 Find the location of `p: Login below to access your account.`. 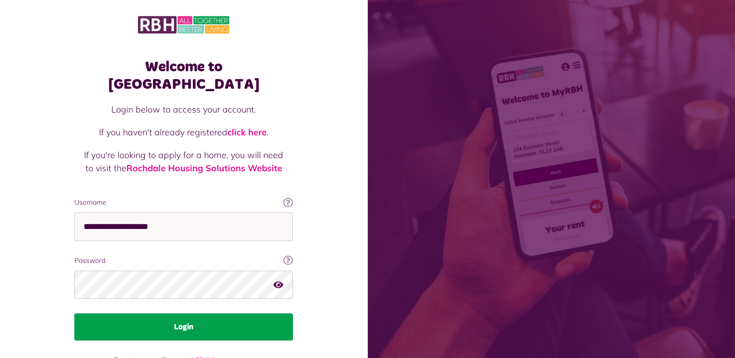

p: Login below to access your account. is located at coordinates (184, 109).